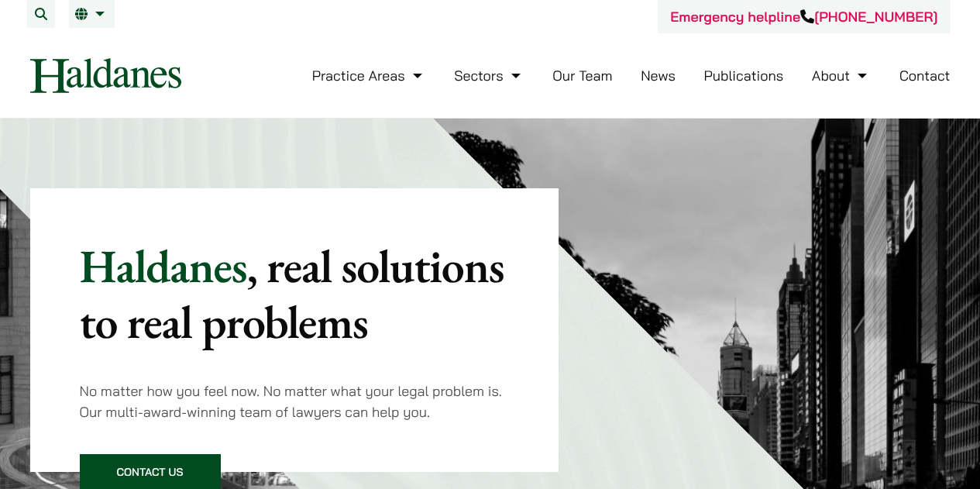  I want to click on a: Practice Areas, so click(369, 76).